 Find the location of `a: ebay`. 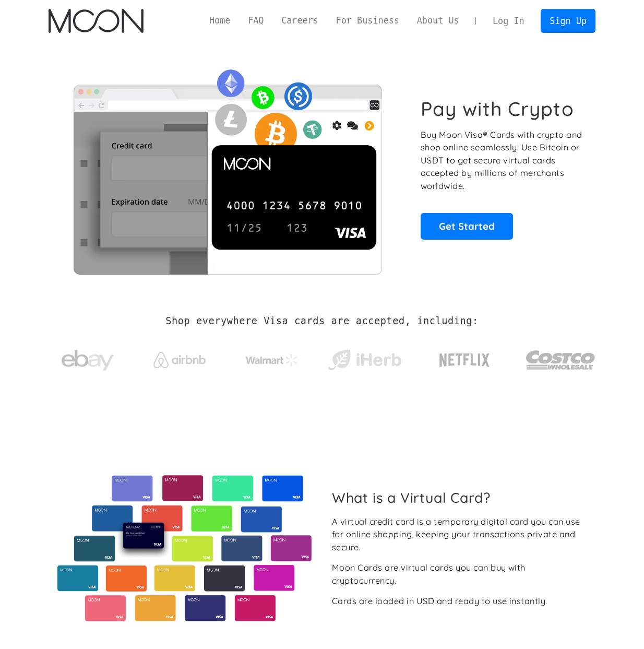

a: ebay is located at coordinates (87, 358).